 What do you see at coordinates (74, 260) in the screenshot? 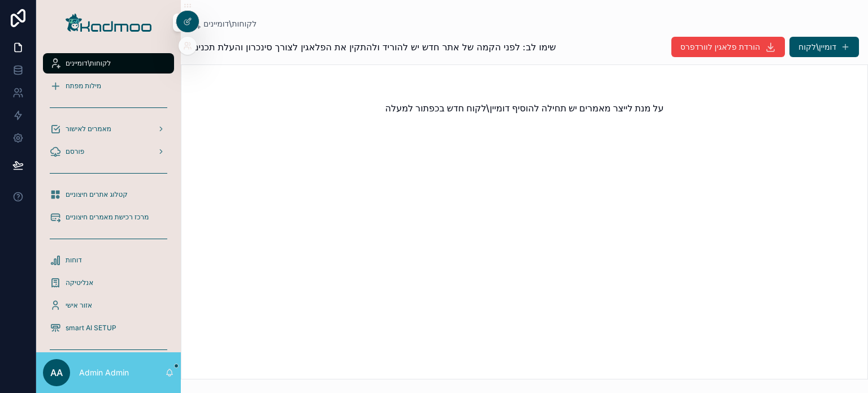
I see `span: דוחות` at bounding box center [74, 260].